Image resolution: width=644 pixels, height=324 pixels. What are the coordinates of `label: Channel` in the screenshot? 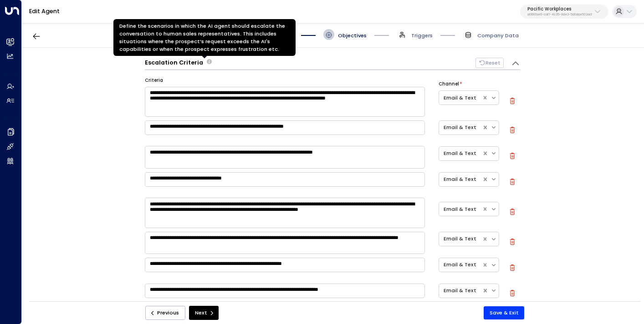 It's located at (448, 84).